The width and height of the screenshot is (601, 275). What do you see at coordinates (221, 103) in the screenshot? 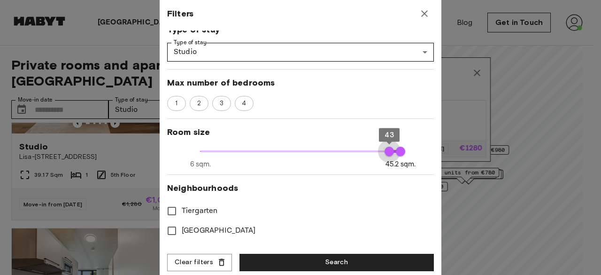
I see `div: 3` at bounding box center [221, 103].